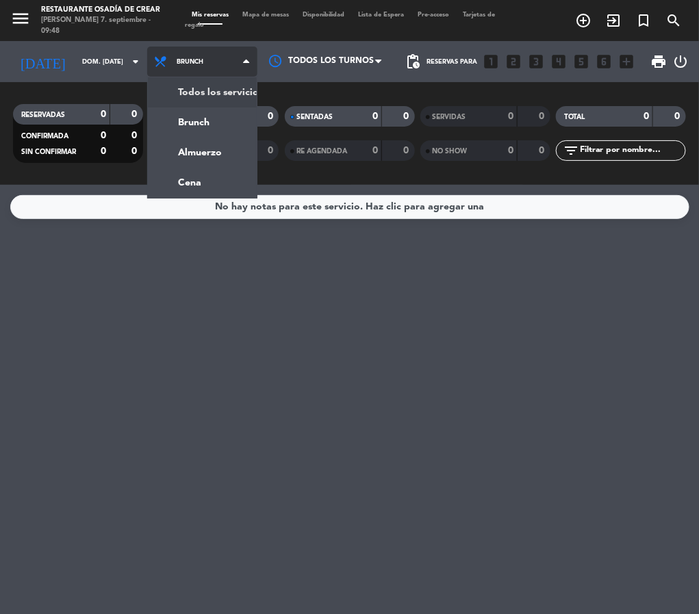 The height and width of the screenshot is (614, 699). I want to click on i: looks_5, so click(581, 62).